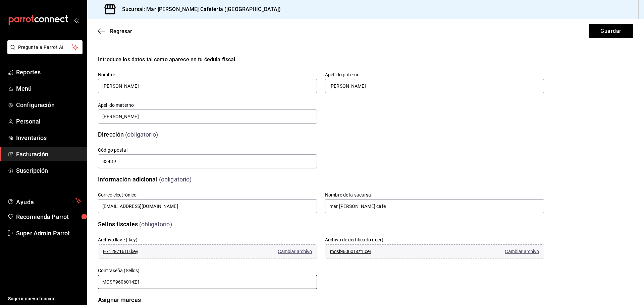 The image size is (644, 305). What do you see at coordinates (121, 31) in the screenshot?
I see `span: Regresar` at bounding box center [121, 31].